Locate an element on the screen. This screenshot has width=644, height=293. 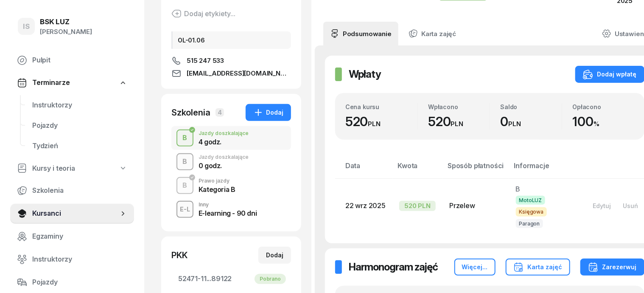
a: 515 247 533 is located at coordinates (231, 61).